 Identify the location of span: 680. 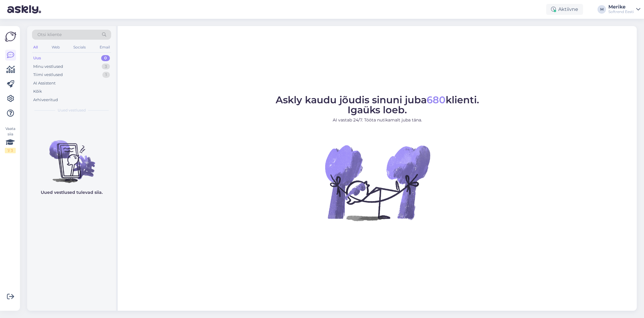
(436, 100).